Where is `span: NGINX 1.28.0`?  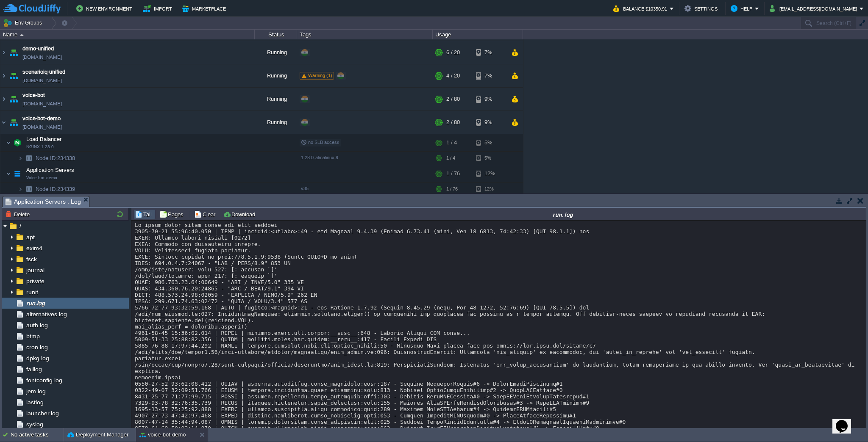
span: NGINX 1.28.0 is located at coordinates (40, 147).